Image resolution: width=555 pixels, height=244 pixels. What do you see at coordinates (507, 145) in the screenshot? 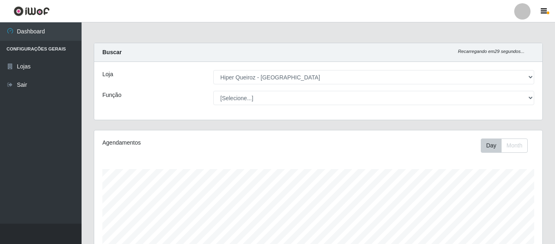
I see `div: Toolbar with button groups` at bounding box center [507, 145].